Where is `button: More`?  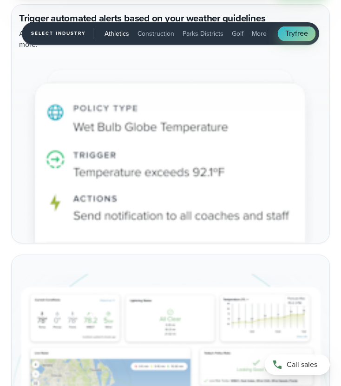 button: More is located at coordinates (259, 33).